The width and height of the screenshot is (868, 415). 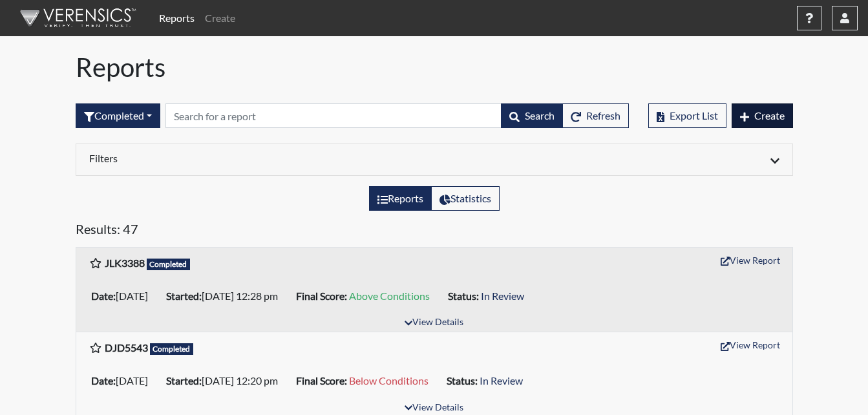 I want to click on b: JLK3388, so click(x=125, y=263).